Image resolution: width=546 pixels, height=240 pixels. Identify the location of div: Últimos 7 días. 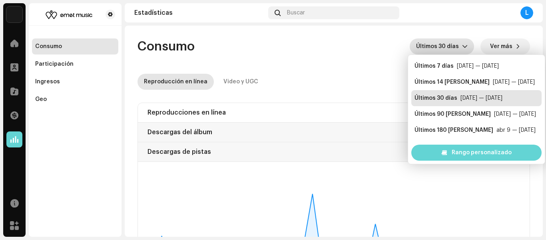
(434, 66).